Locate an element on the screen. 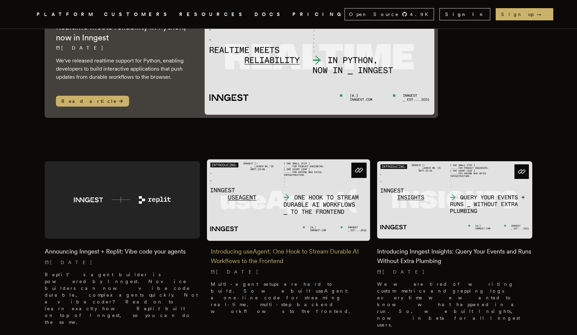  a: PRICING is located at coordinates (319, 14).